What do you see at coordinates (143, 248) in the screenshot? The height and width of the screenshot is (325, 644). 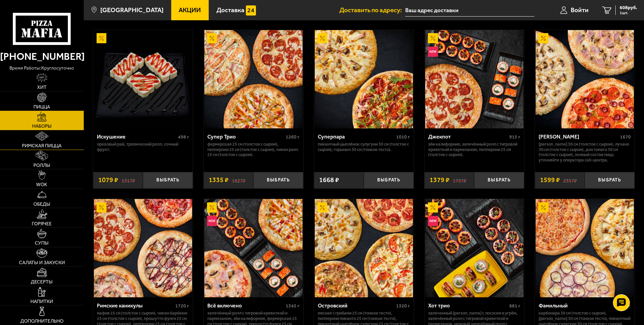 I see `img: Римские каникулы` at bounding box center [143, 248].